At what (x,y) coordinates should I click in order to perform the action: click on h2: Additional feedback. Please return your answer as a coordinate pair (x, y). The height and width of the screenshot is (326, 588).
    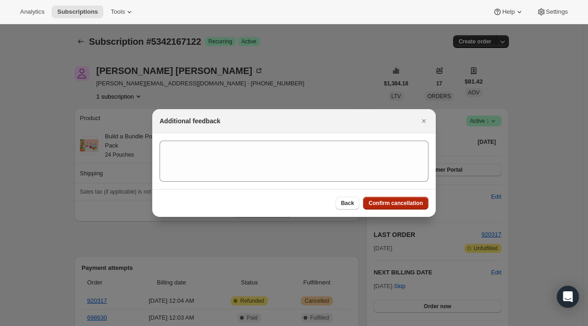
    Looking at the image, I should click on (190, 121).